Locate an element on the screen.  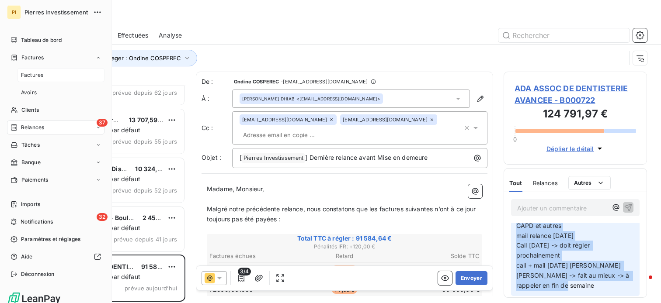
h3: 124 791,97 € is located at coordinates (575, 115).